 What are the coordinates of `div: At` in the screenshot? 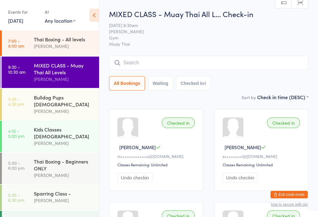 It's located at (60, 12).